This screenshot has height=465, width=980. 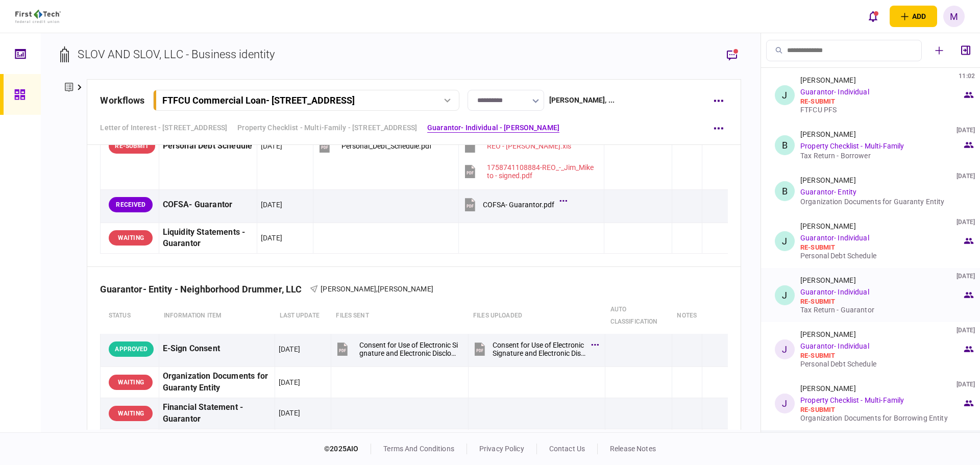 What do you see at coordinates (303, 316) in the screenshot?
I see `th: last update` at bounding box center [303, 316].